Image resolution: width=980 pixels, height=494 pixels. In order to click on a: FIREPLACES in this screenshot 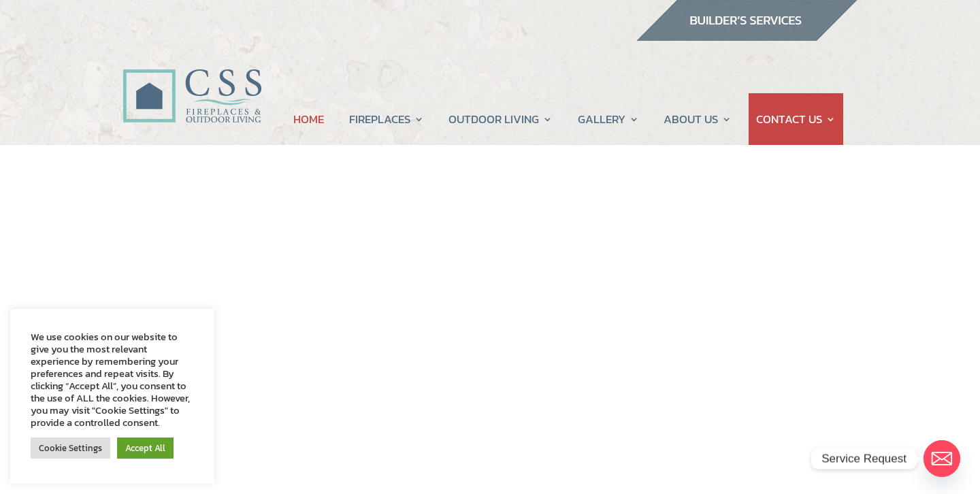, I will do `click(386, 119)`.